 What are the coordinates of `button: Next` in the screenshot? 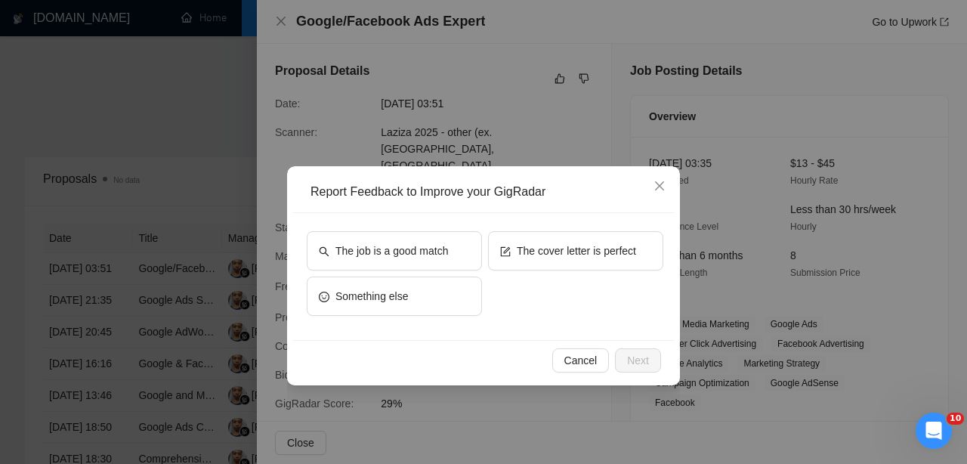 It's located at (638, 360).